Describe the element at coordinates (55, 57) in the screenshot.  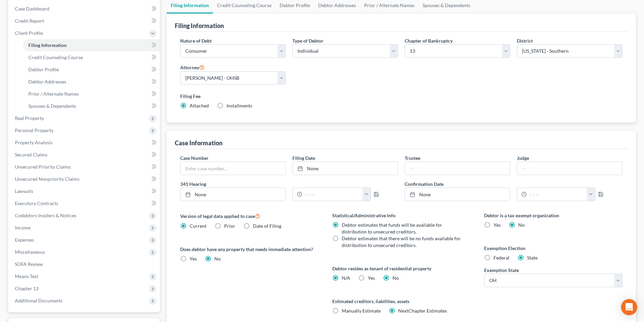
I see `span: Credit Counseling Course` at that location.